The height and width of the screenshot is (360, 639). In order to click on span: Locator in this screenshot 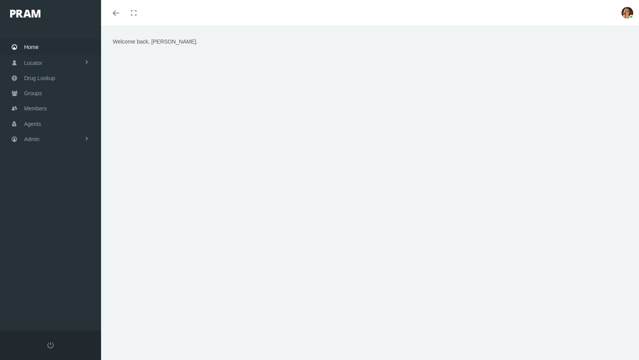, I will do `click(33, 63)`.